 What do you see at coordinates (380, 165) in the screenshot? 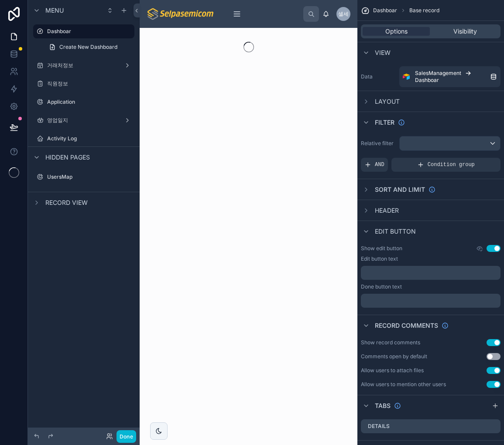
I see `span: AND` at bounding box center [380, 165].